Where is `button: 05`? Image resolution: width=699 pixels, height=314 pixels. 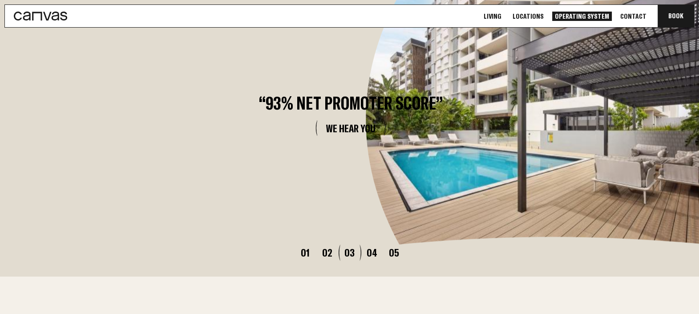 button: 05 is located at coordinates (394, 252).